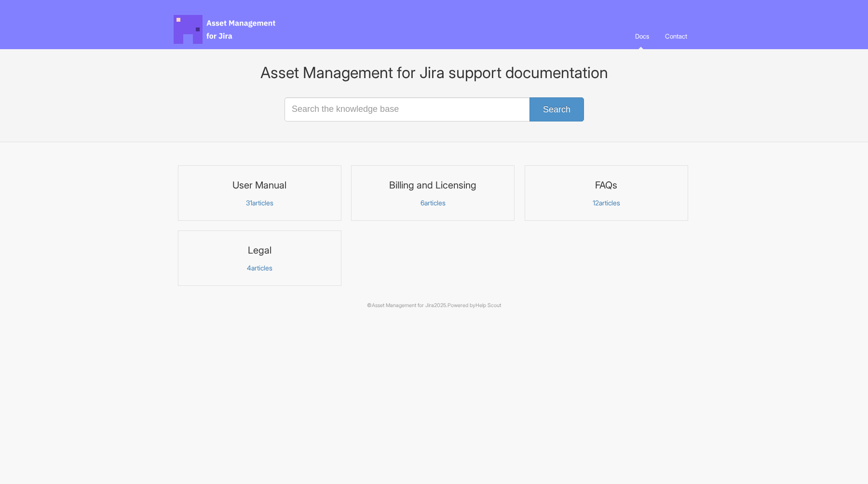 This screenshot has width=868, height=484. What do you see at coordinates (596, 202) in the screenshot?
I see `span: 12` at bounding box center [596, 202].